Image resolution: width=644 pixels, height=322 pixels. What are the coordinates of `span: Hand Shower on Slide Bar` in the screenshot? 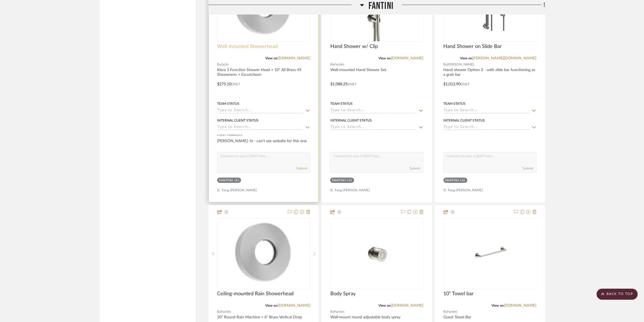 It's located at (472, 46).